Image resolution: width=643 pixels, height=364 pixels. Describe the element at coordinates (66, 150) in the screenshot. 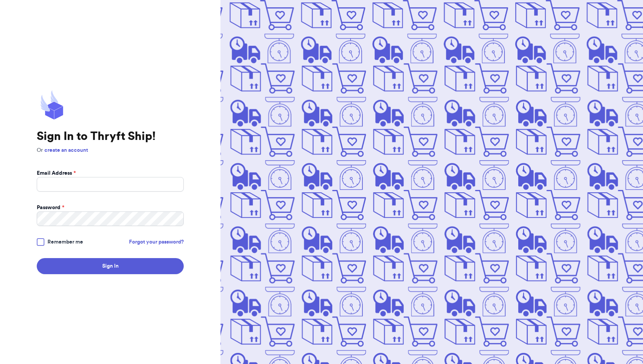

I see `a: create an account` at that location.